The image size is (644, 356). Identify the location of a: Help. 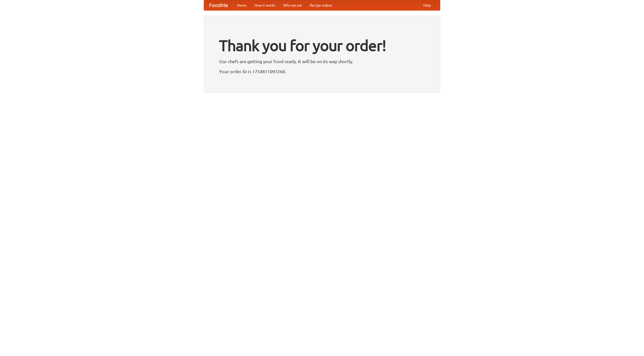
(427, 5).